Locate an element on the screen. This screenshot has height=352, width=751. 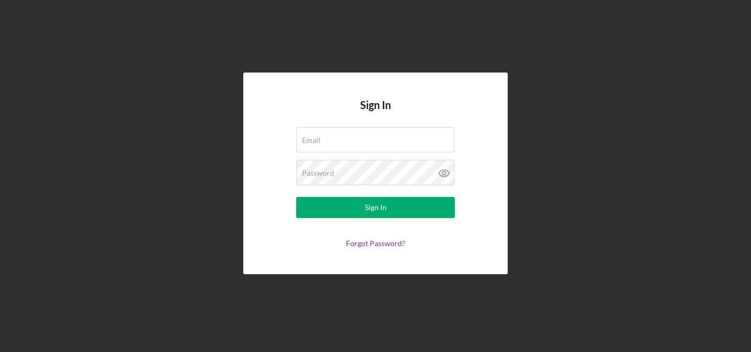
button: Sign In is located at coordinates (375, 207).